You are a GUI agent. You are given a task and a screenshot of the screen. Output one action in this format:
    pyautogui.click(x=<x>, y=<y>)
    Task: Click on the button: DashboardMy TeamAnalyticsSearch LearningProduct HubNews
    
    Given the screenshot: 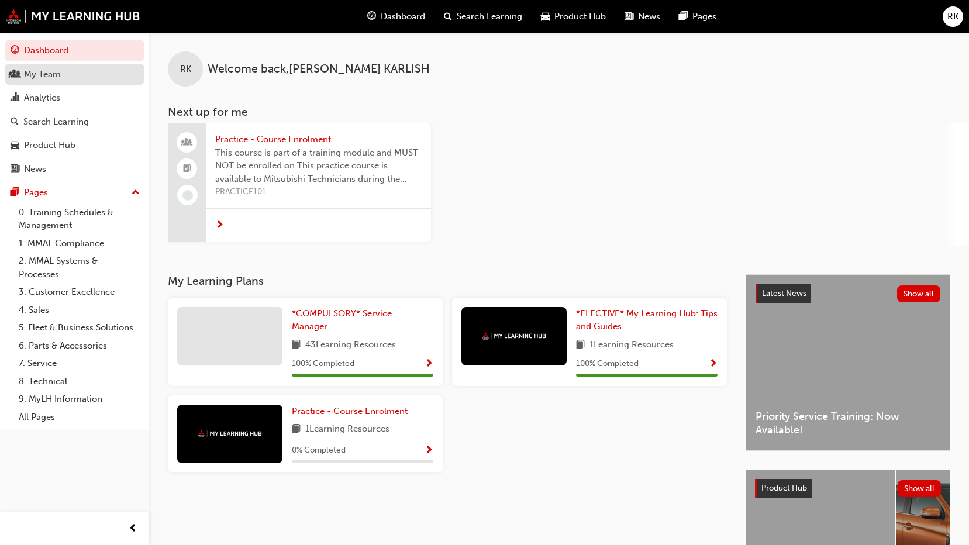 What is the action you would take?
    pyautogui.click(x=74, y=109)
    